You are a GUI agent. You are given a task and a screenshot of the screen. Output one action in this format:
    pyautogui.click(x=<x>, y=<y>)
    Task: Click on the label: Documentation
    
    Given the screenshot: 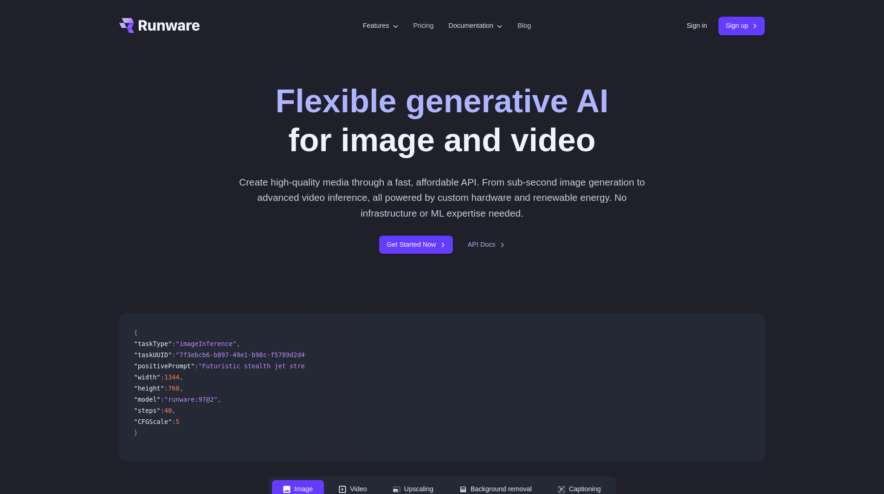 What is the action you would take?
    pyautogui.click(x=475, y=26)
    